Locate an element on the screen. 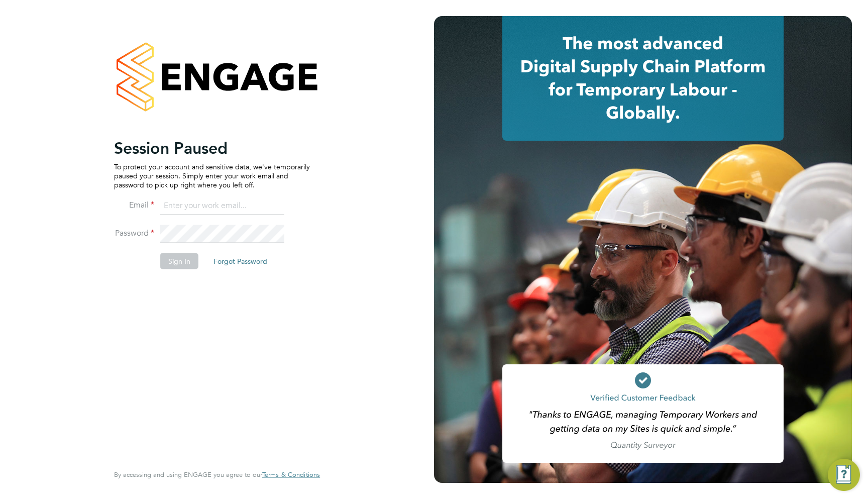 The image size is (868, 499). label: Email is located at coordinates (135, 204).